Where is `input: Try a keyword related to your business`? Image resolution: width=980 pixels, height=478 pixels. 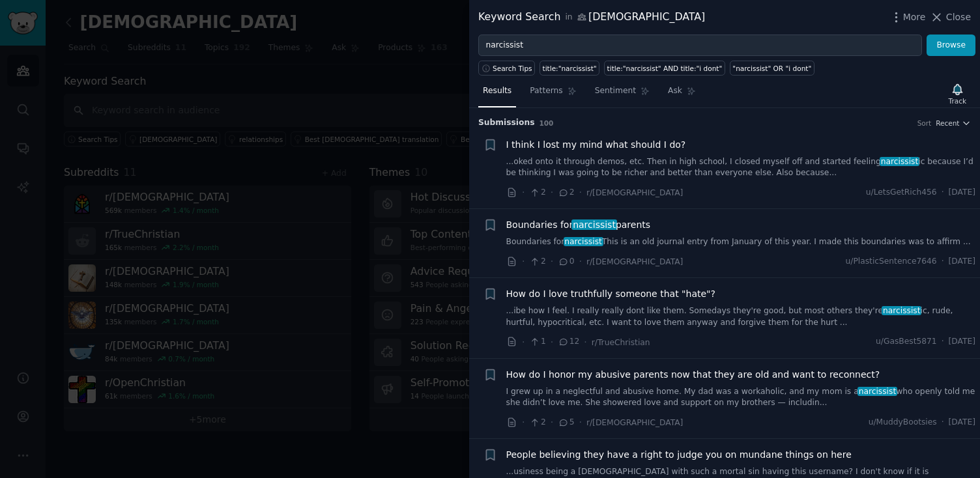
input: Try a keyword related to your business is located at coordinates (700, 46).